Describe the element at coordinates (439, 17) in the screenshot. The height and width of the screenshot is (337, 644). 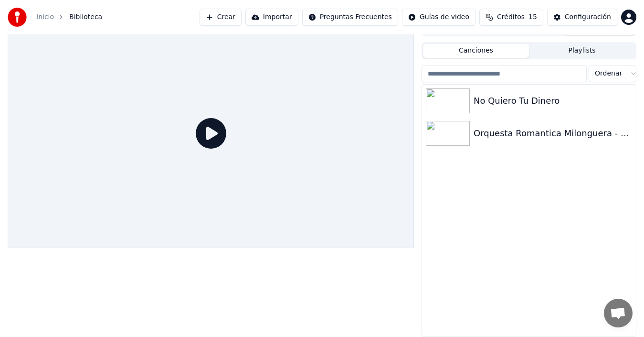
I see `button: Guías de video` at that location.